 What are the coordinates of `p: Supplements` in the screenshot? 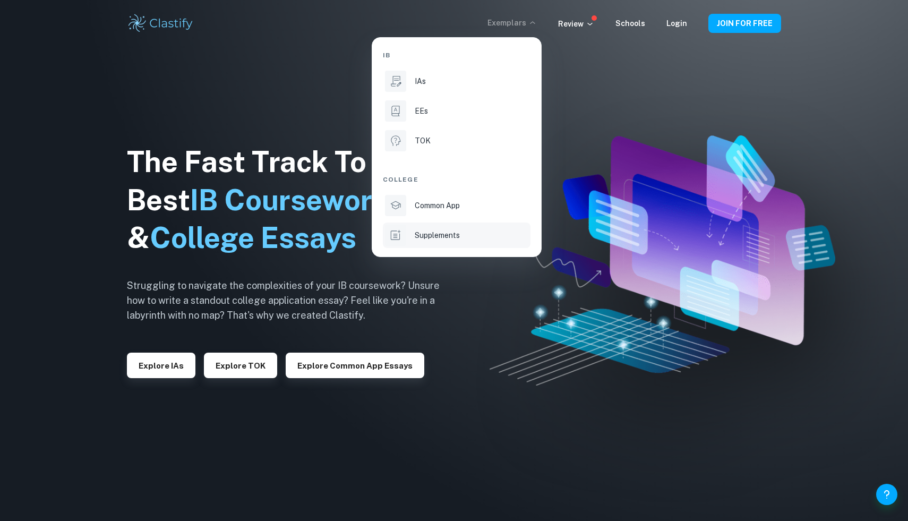 It's located at (437, 235).